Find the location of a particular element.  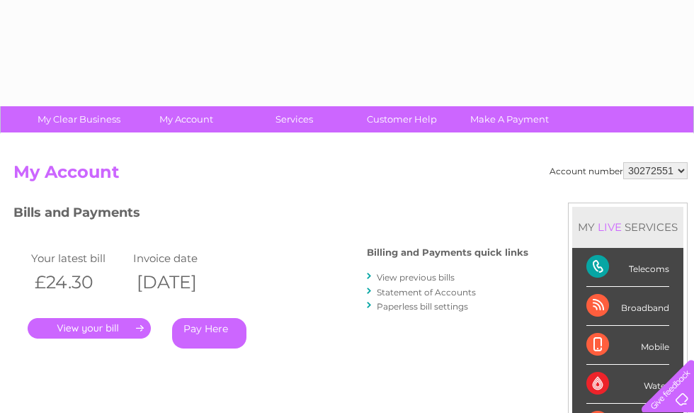

a: Paperless bill settings is located at coordinates (422, 306).